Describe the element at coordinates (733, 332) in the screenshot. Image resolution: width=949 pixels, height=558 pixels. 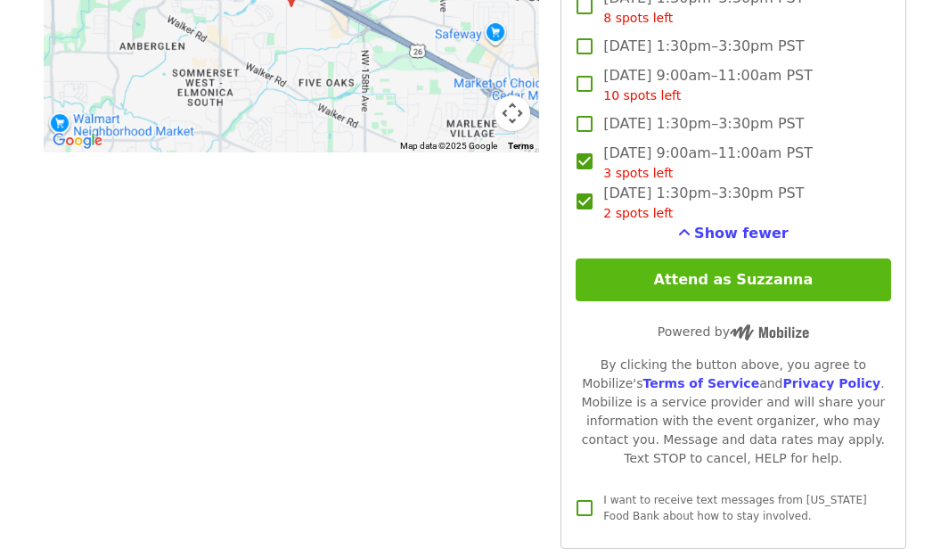
I see `span: Powered by` at that location.